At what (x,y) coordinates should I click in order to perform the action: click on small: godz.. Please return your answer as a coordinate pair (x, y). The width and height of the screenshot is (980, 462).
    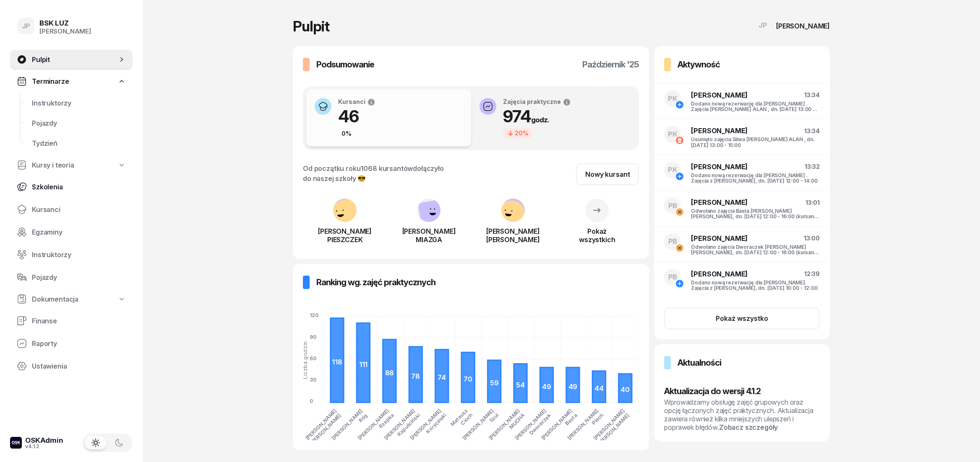
    Looking at the image, I should click on (540, 120).